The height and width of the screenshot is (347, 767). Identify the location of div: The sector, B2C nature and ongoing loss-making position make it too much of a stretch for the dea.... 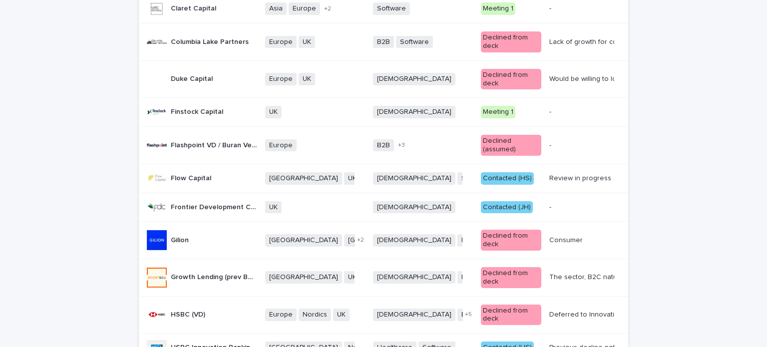
(581, 277).